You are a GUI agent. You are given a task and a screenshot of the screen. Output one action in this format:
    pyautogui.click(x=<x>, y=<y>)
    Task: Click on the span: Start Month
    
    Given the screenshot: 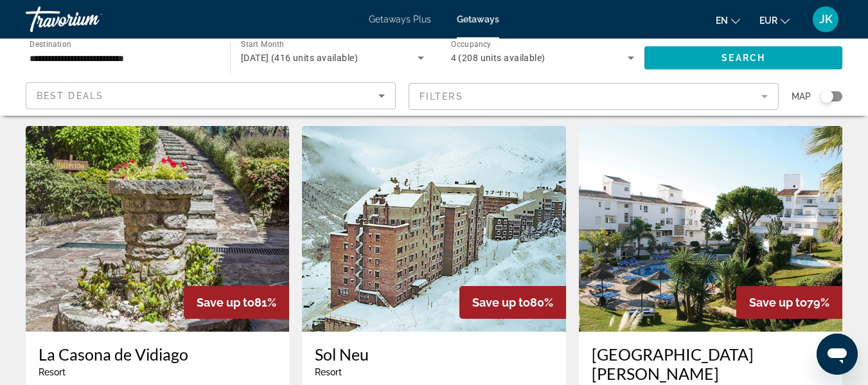 What is the action you would take?
    pyautogui.click(x=262, y=44)
    